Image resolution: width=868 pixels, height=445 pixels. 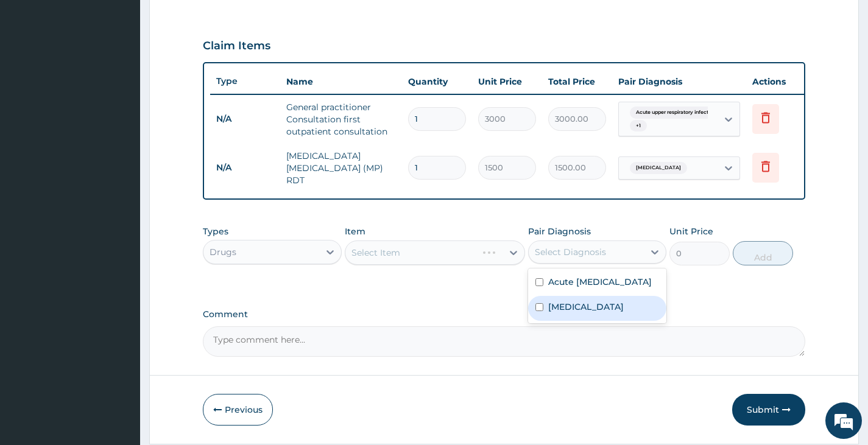 I want to click on button: Submit, so click(x=770, y=410).